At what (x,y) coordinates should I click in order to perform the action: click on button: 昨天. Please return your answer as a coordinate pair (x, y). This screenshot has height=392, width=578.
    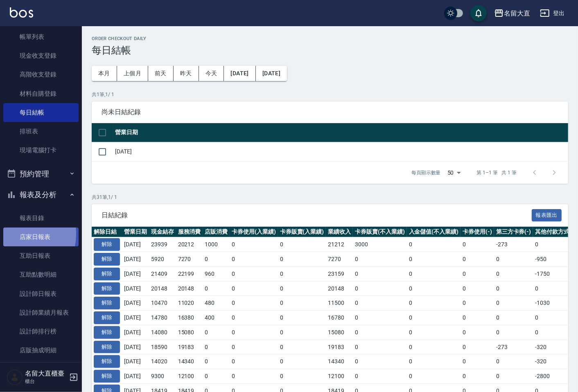
    Looking at the image, I should click on (186, 73).